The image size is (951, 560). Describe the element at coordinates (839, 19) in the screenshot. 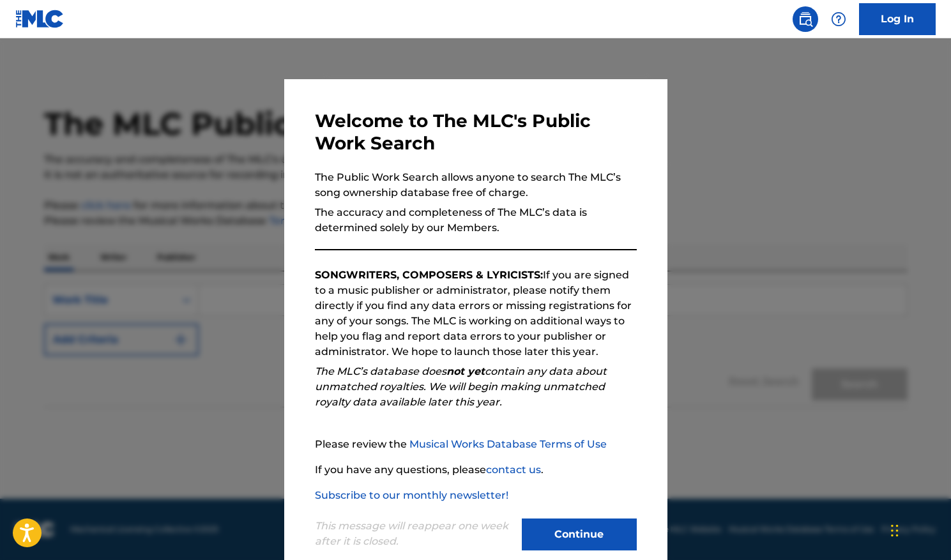

I see `img: help` at that location.